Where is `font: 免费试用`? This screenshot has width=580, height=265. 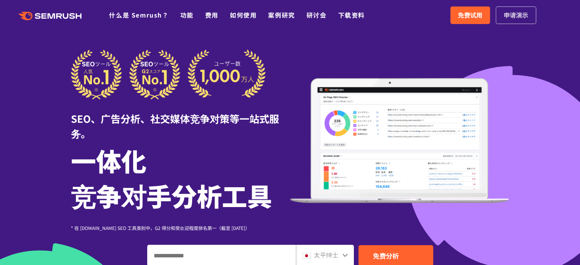
font: 免费试用 is located at coordinates (470, 15).